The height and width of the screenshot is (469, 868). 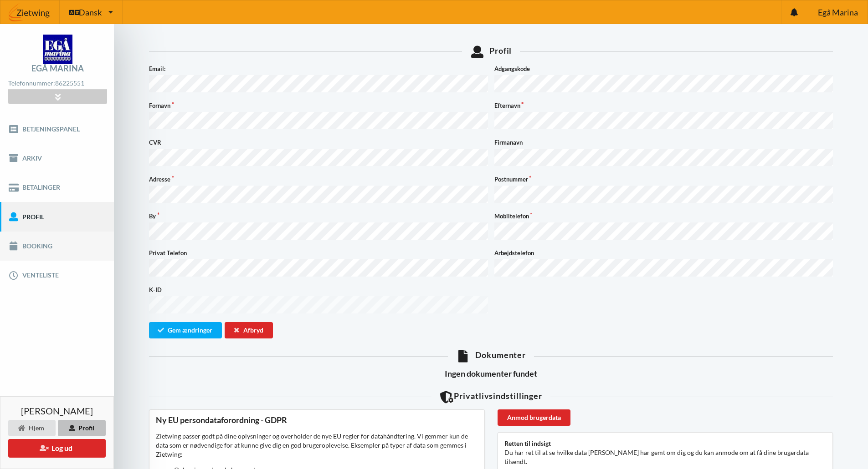 What do you see at coordinates (663, 179) in the screenshot?
I see `label: Postnummer` at bounding box center [663, 179].